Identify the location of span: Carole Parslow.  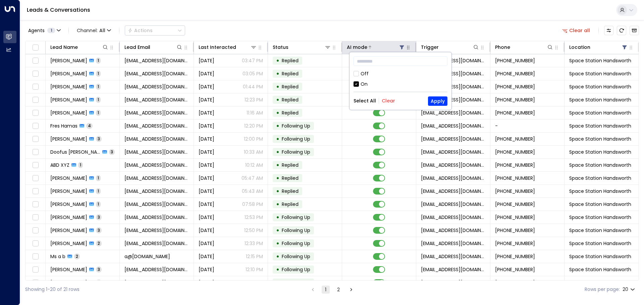
(68, 60).